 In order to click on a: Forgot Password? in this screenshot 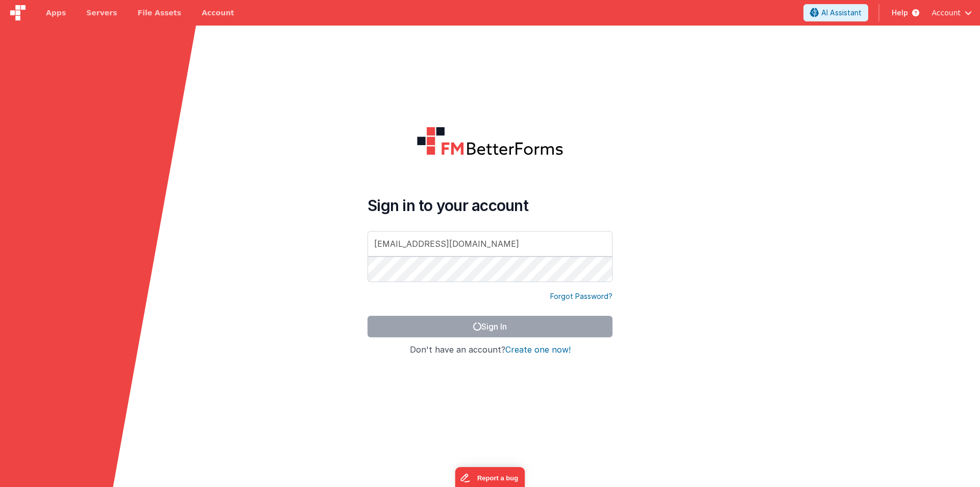, I will do `click(581, 296)`.